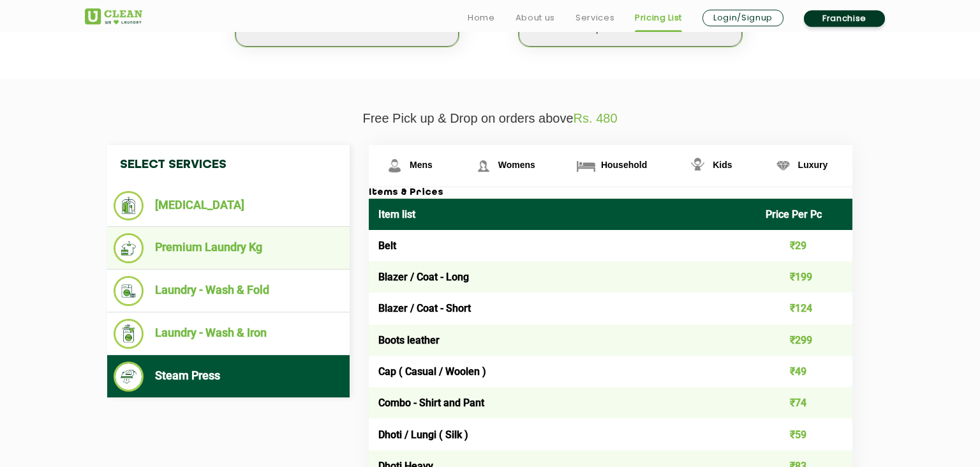  Describe the element at coordinates (562, 402) in the screenshot. I see `td: Combo - Shirt and Pant` at that location.